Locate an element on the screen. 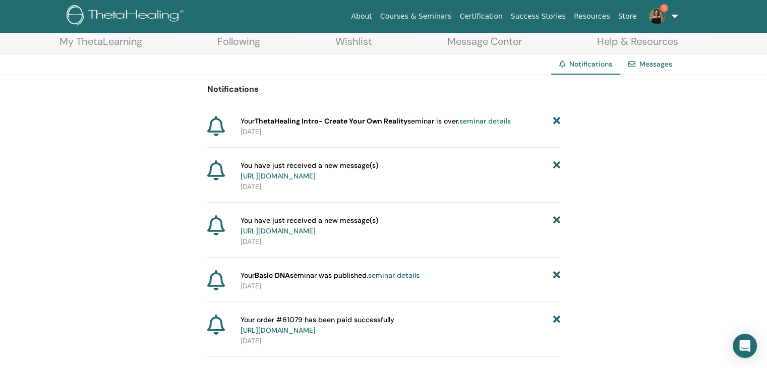  a: Help & Resources is located at coordinates (637, 45).